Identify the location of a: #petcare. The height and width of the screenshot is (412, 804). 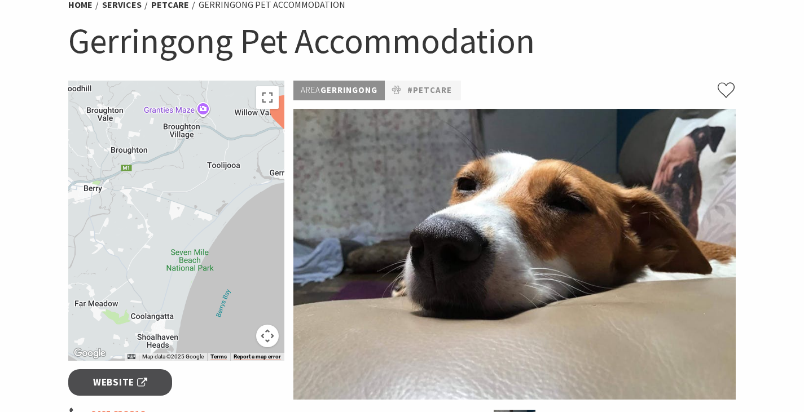
(429, 90).